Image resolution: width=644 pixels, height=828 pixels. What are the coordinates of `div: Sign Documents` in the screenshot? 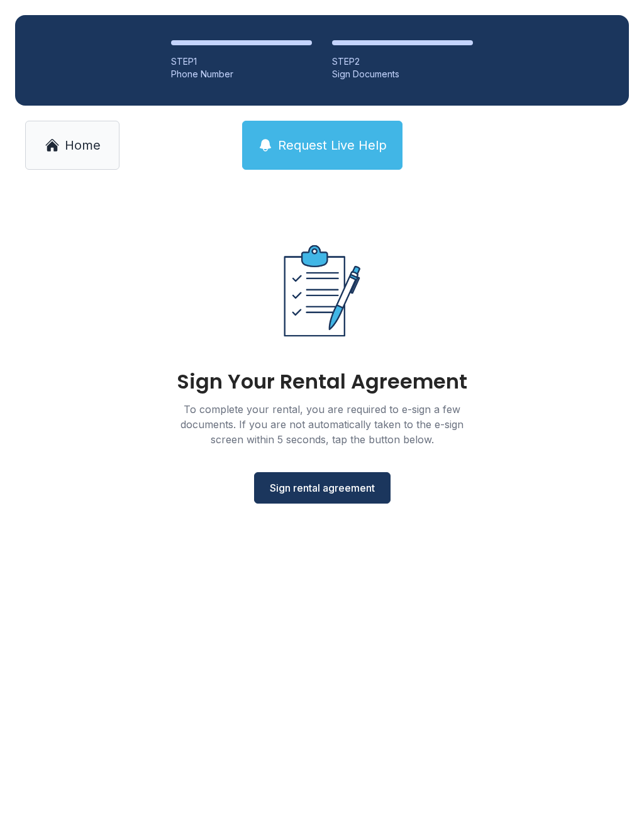 It's located at (402, 74).